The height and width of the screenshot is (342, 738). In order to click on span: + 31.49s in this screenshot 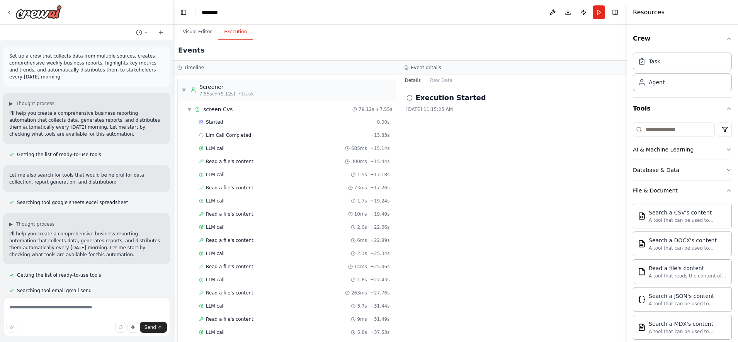, I will do `click(380, 319)`.